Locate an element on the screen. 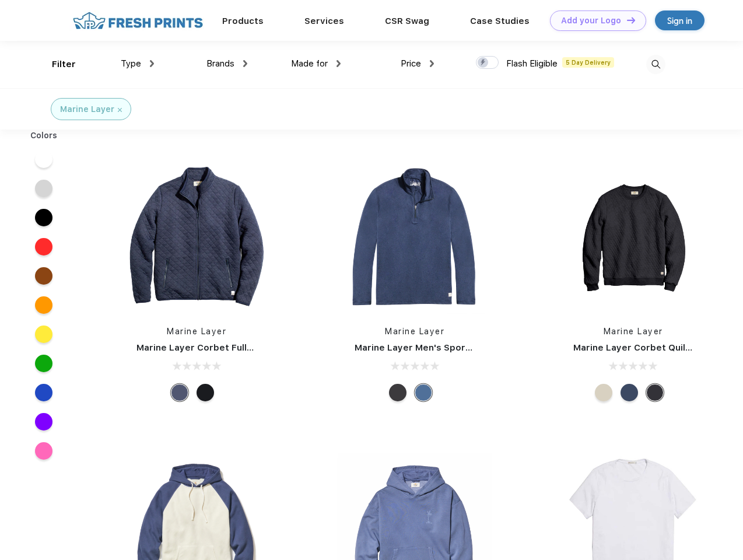 The width and height of the screenshot is (743, 560). div: Navy Heather is located at coordinates (629, 393).